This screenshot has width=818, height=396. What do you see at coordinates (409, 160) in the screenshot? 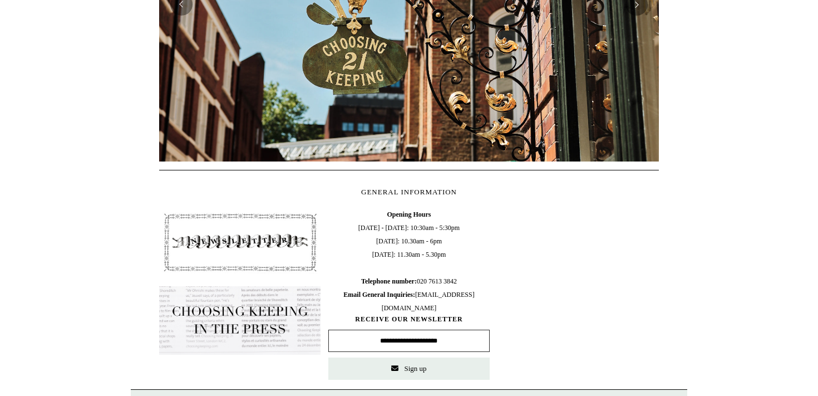
I see `button: Page 2` at bounding box center [409, 160].